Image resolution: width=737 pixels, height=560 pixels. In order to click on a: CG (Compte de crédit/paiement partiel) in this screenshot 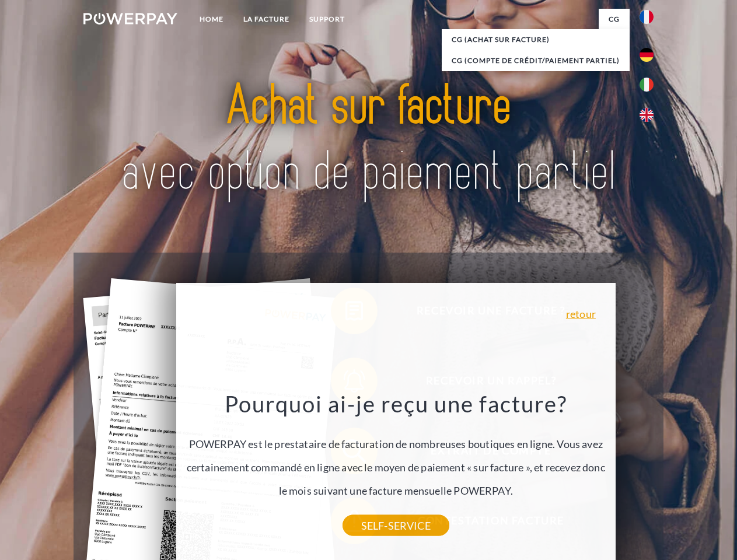, I will do `click(535, 61)`.